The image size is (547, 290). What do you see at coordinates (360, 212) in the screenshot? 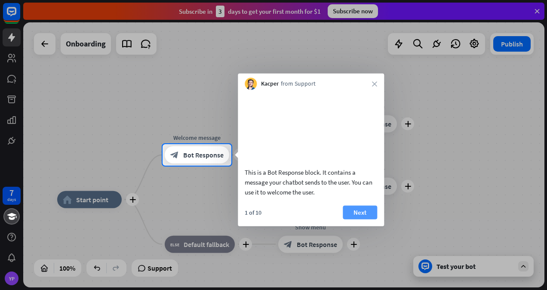
I see `button: Next` at bounding box center [360, 212].